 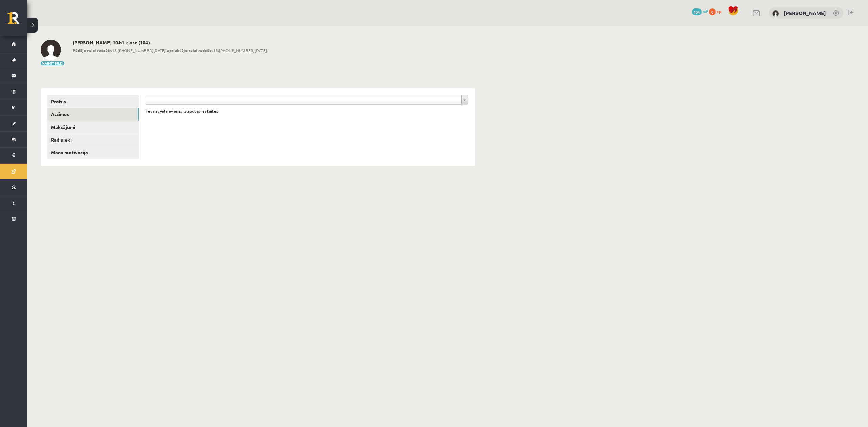 I want to click on a: 0 xp, so click(x=717, y=11).